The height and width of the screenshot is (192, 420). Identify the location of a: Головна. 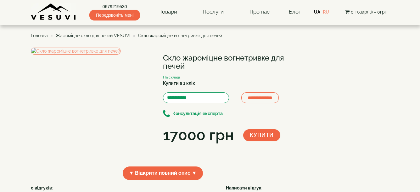
(39, 36).